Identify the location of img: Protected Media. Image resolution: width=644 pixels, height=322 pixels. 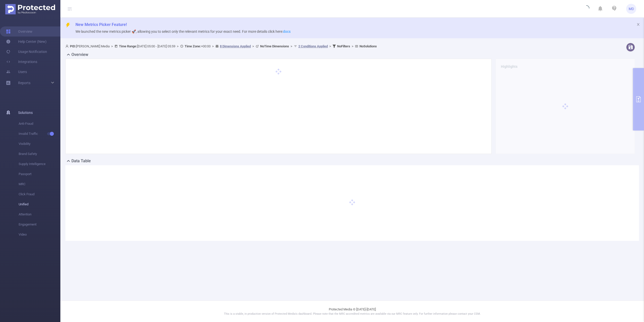
(30, 9).